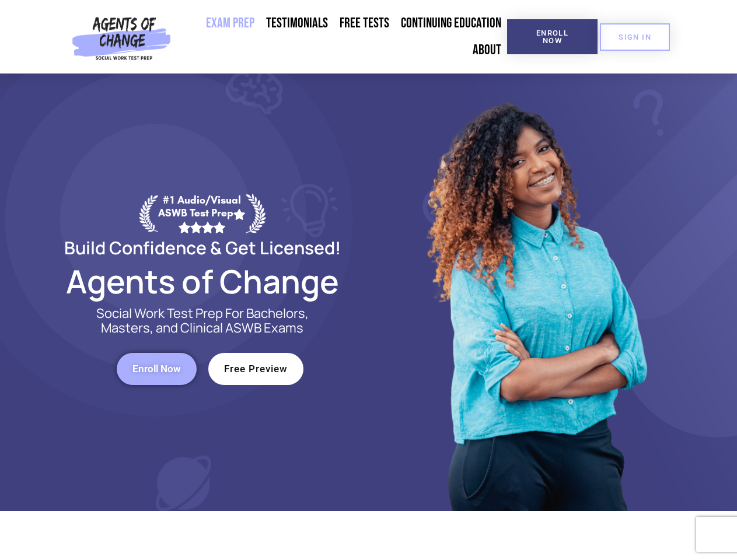  I want to click on a: Exam Prep, so click(230, 24).